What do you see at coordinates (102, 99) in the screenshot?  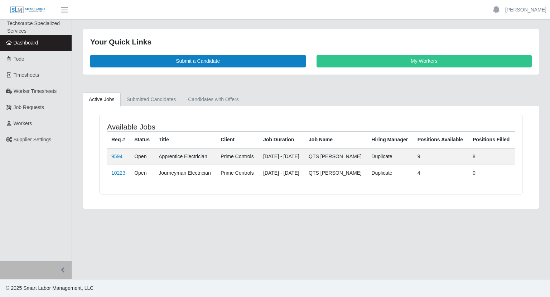 I see `a: Active Jobs` at bounding box center [102, 99].